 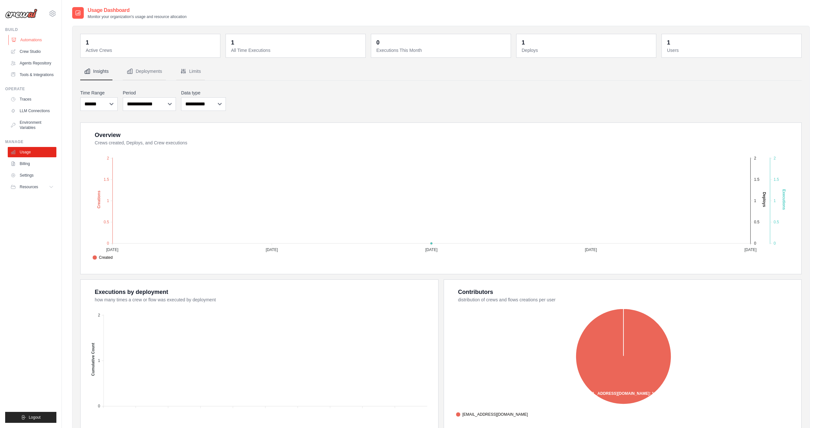 I want to click on a: Traces, so click(x=32, y=99).